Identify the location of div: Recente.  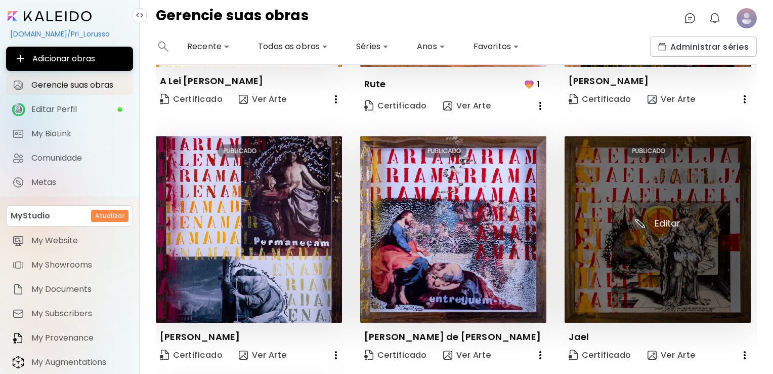
(209, 47).